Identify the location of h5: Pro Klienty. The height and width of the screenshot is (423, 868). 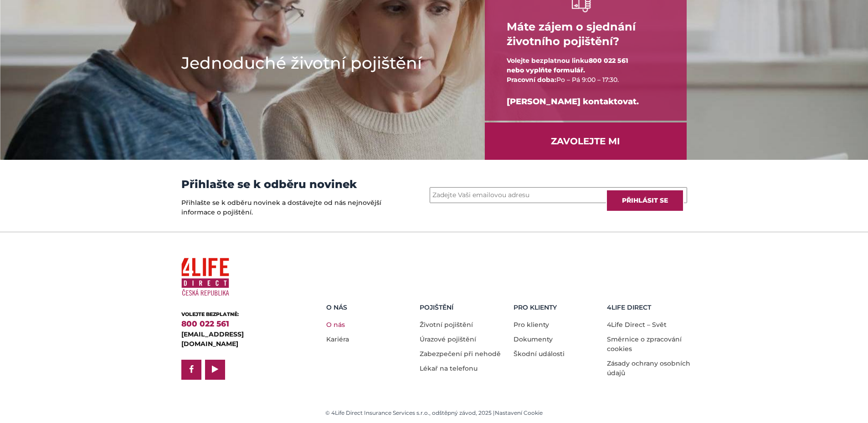
(556, 307).